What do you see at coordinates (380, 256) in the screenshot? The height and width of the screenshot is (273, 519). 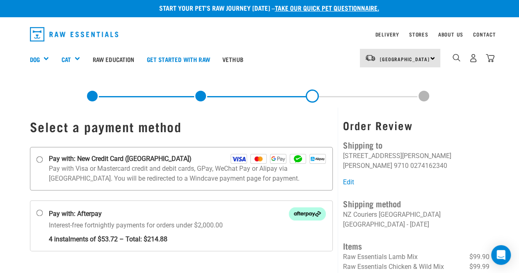 I see `span: Raw Essentials Lamb Mix` at bounding box center [380, 256].